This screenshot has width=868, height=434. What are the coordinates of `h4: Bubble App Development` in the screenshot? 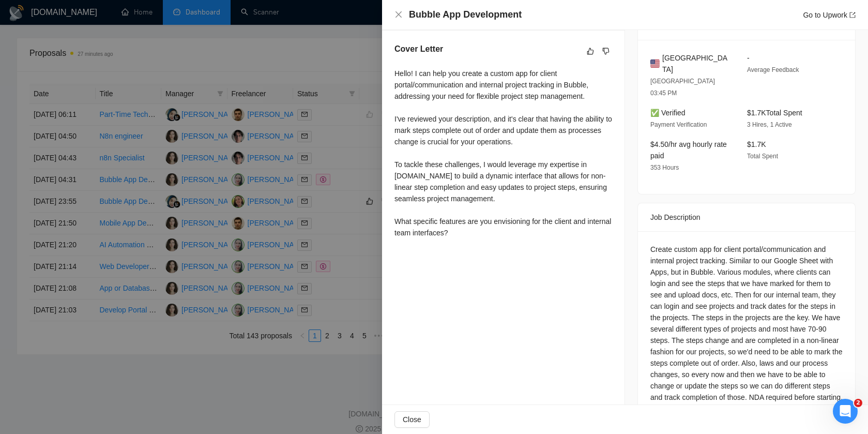 It's located at (465, 14).